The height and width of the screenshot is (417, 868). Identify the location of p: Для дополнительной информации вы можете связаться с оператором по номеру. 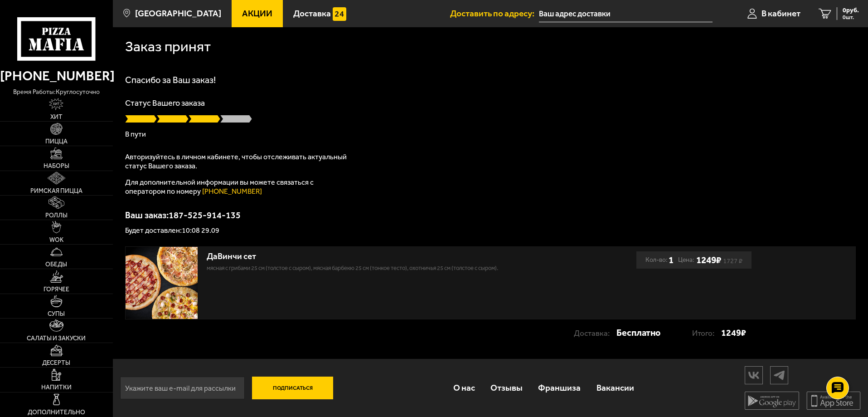
(239, 187).